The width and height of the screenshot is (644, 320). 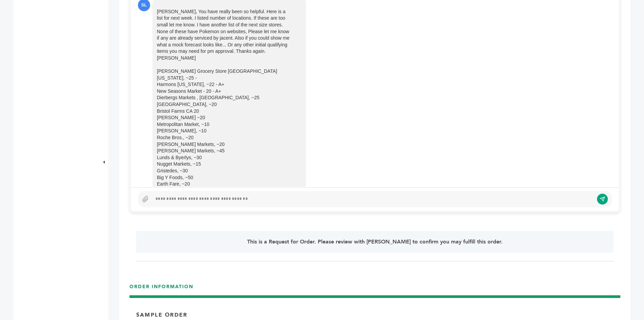 What do you see at coordinates (225, 177) in the screenshot?
I see `div: Big Y Foods, ~50` at bounding box center [225, 177].